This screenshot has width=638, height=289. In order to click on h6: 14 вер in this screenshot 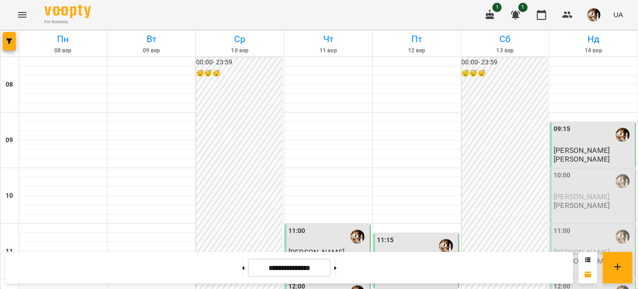, I will do `click(593, 51)`.